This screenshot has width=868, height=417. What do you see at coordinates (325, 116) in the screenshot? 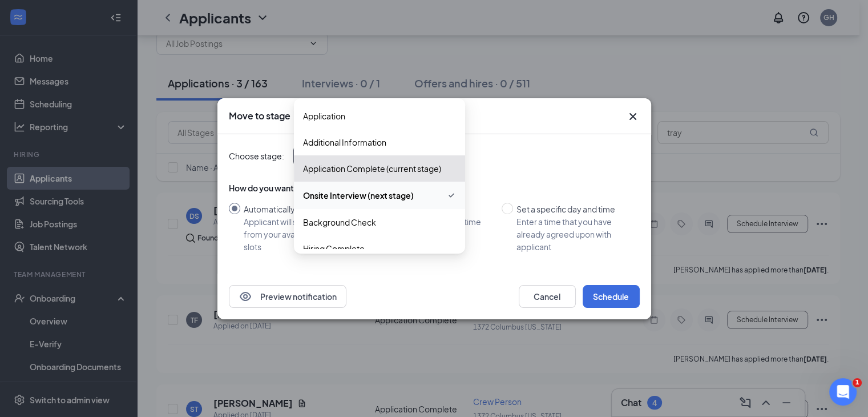
I see `span: Application` at bounding box center [325, 116].